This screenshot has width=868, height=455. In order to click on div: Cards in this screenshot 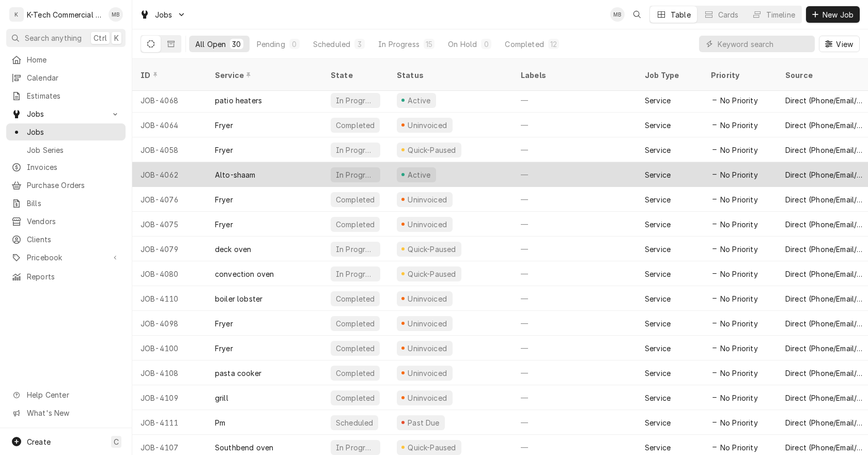, I will do `click(728, 14)`.